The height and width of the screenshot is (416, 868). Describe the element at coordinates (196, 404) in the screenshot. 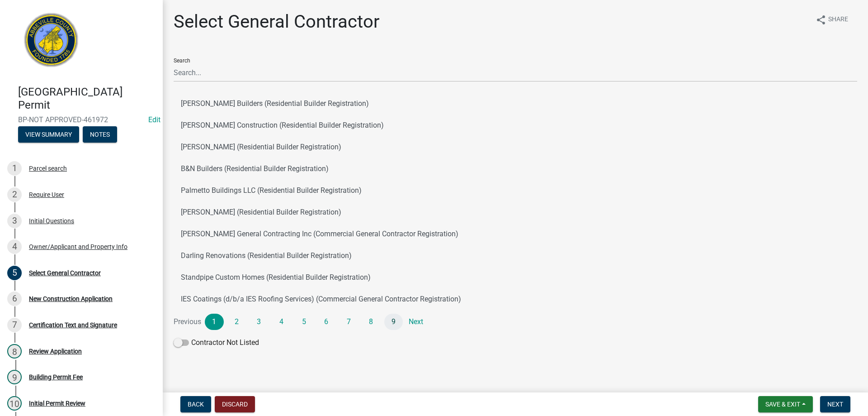

I see `span: Back` at that location.